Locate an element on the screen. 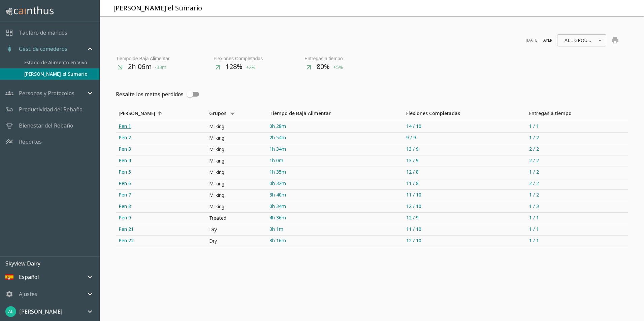 This screenshot has height=321, width=644. a: Pen 8 is located at coordinates (161, 207).